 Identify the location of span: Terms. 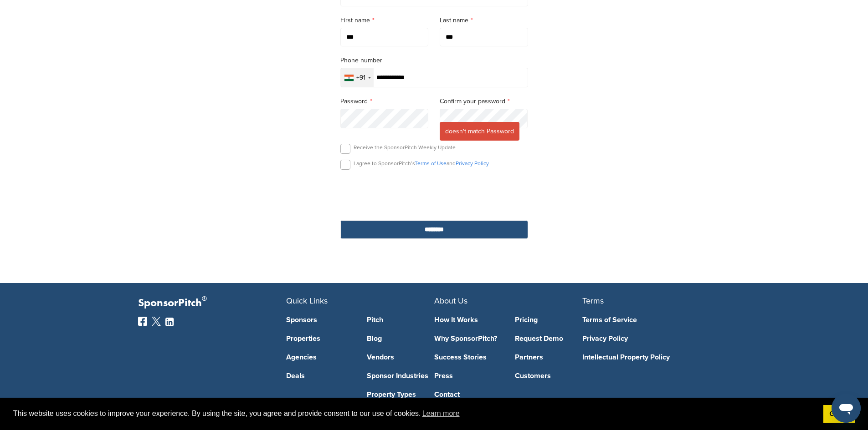
(592, 301).